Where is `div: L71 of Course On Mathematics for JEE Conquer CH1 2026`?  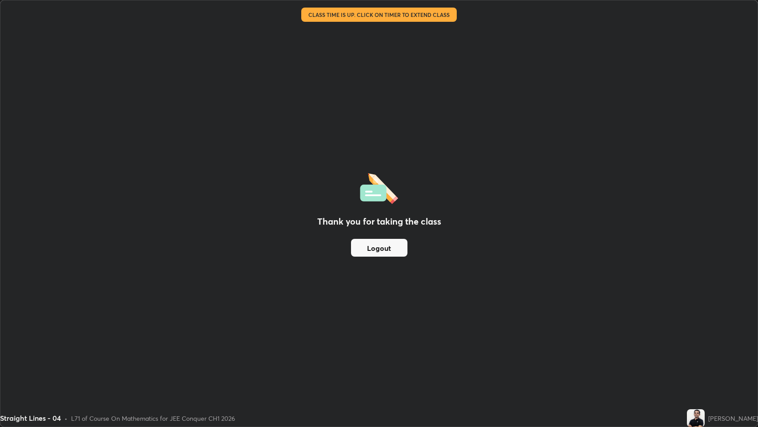
div: L71 of Course On Mathematics for JEE Conquer CH1 2026 is located at coordinates (153, 418).